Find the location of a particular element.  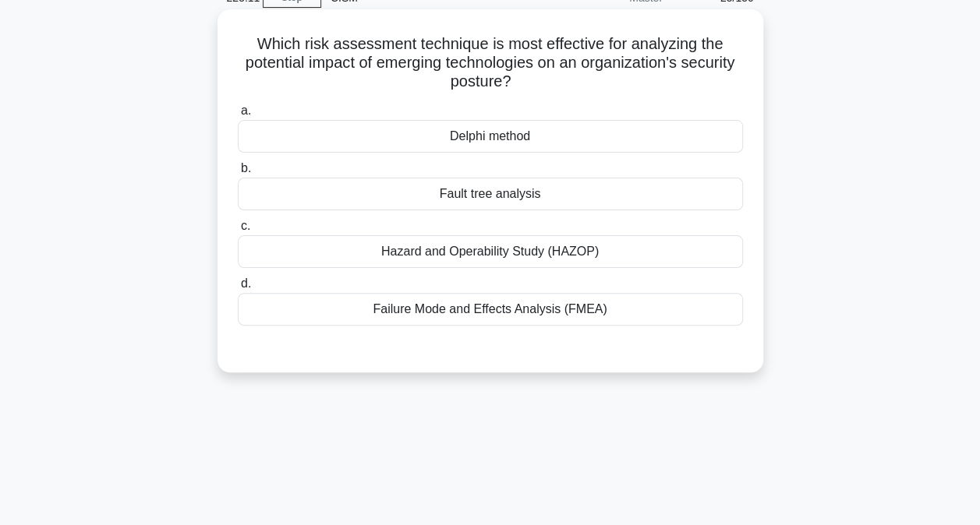

span: c. is located at coordinates (245, 225).